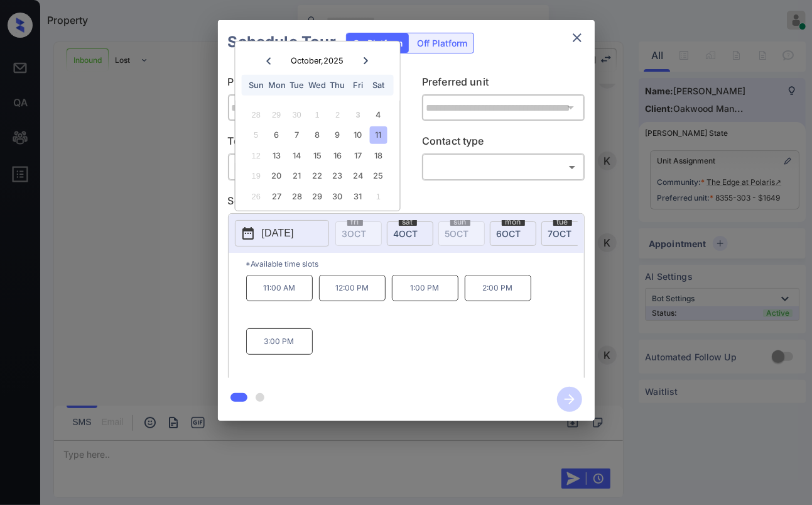 The height and width of the screenshot is (505, 812). I want to click on div: Wed, so click(317, 84).